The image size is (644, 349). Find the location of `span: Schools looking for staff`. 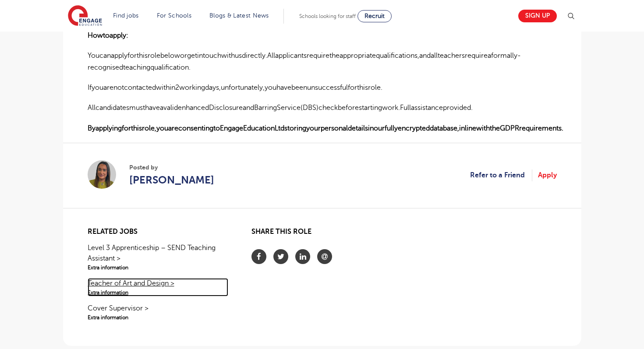

span: Schools looking for staff is located at coordinates (327, 16).